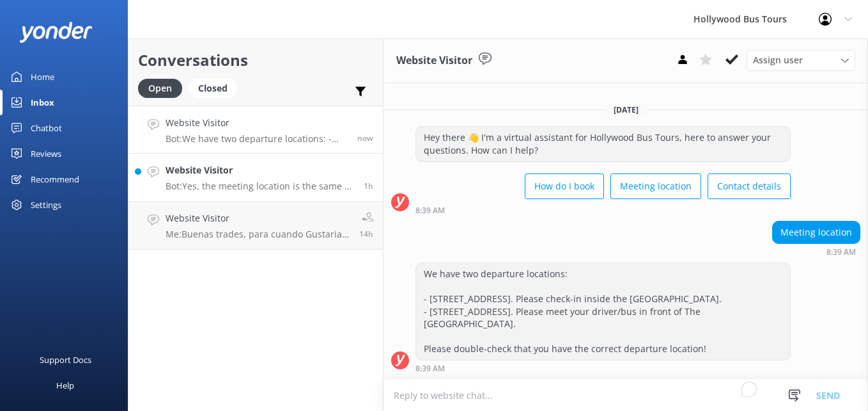  What do you see at coordinates (163, 88) in the screenshot?
I see `a: Open` at bounding box center [163, 88].